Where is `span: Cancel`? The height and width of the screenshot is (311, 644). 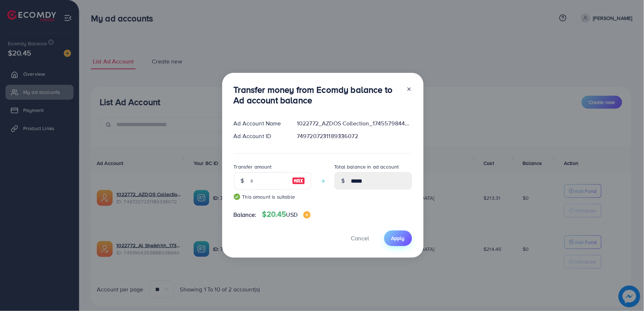 span: Cancel is located at coordinates (360, 238).